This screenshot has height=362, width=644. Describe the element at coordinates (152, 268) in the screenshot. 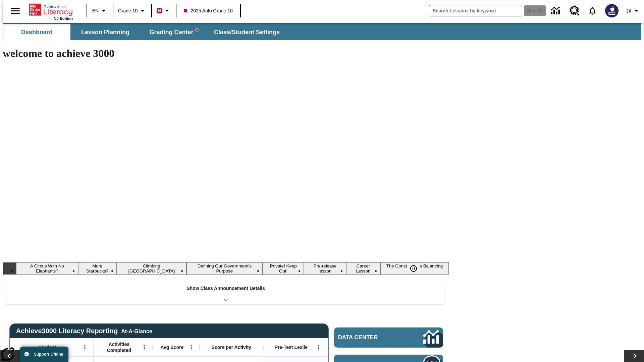

I see `button: Slide 3 Climbing Mount Tai` at that location.